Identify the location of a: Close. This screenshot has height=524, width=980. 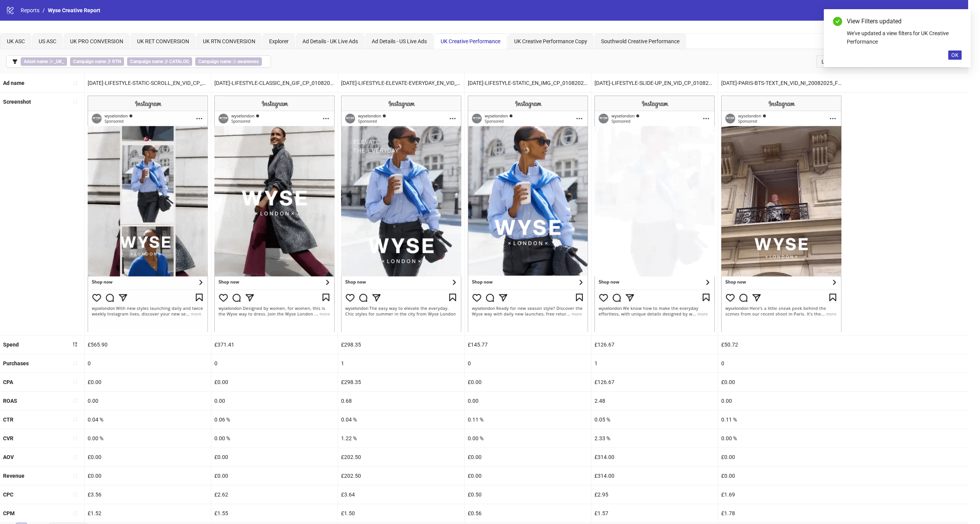
(957, 21).